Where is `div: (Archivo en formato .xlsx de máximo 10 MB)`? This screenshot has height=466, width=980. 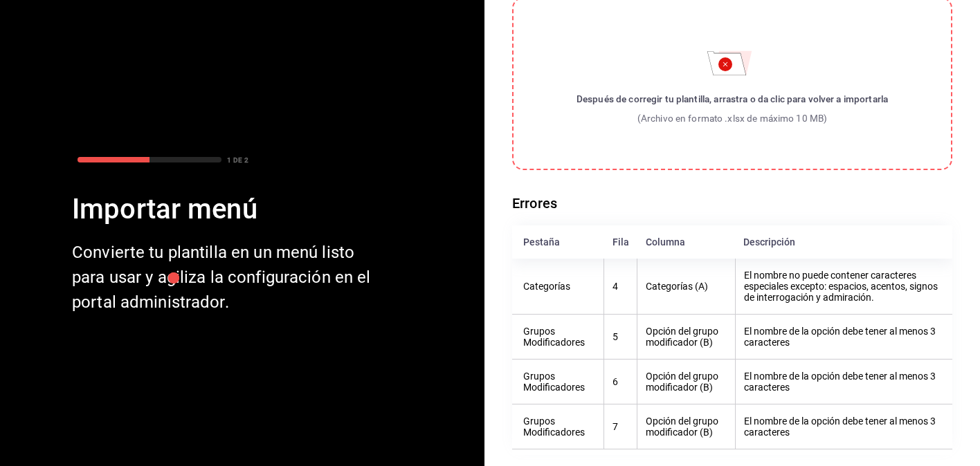
div: (Archivo en formato .xlsx de máximo 10 MB) is located at coordinates (733, 118).